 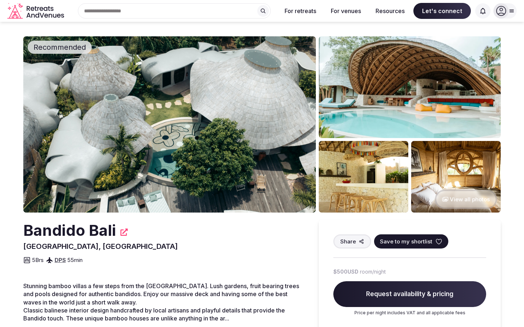 I want to click on button: Resources, so click(x=390, y=11).